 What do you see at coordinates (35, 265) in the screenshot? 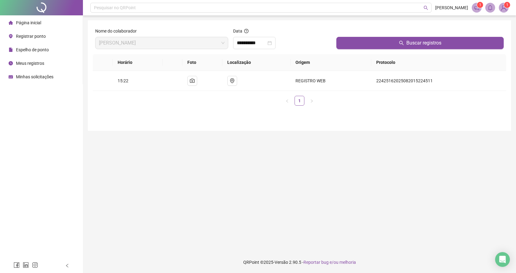
I see `span: instagram` at bounding box center [35, 265].